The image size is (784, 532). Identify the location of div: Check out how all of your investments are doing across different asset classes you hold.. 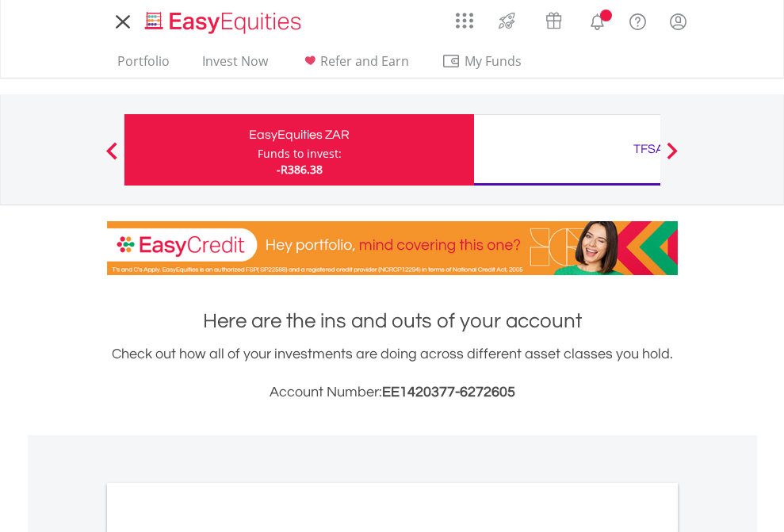
(392, 374).